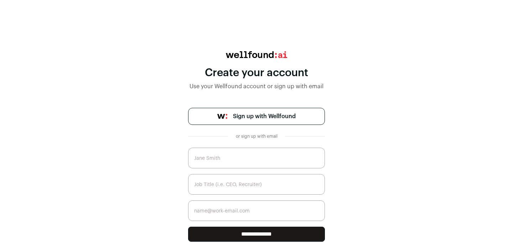 The width and height of the screenshot is (513, 242). Describe the element at coordinates (257, 158) in the screenshot. I see `input: Jane Smith` at that location.